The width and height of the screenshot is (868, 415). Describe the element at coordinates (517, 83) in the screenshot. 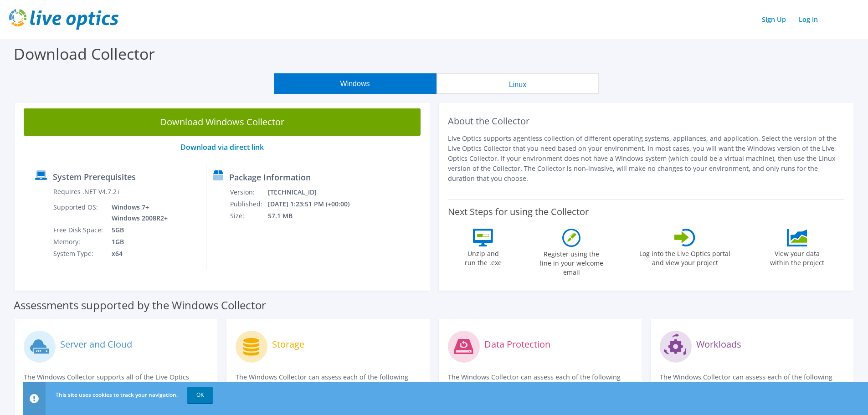

I see `button: Linux` at that location.